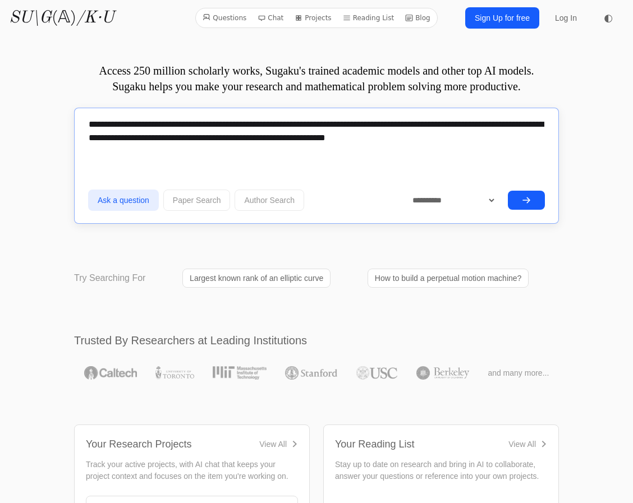 The width and height of the screenshot is (633, 503). Describe the element at coordinates (311, 373) in the screenshot. I see `img: Stanford` at that location.